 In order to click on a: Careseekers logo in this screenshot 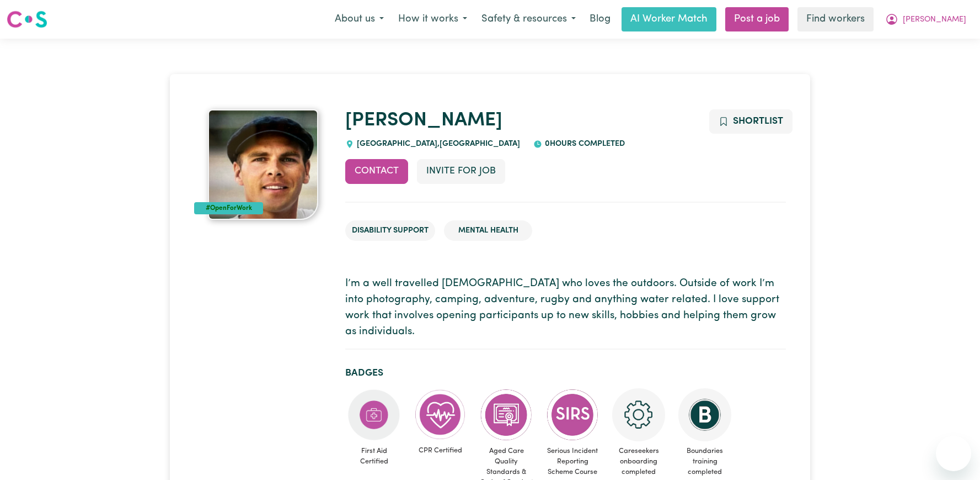, I will do `click(27, 19)`.